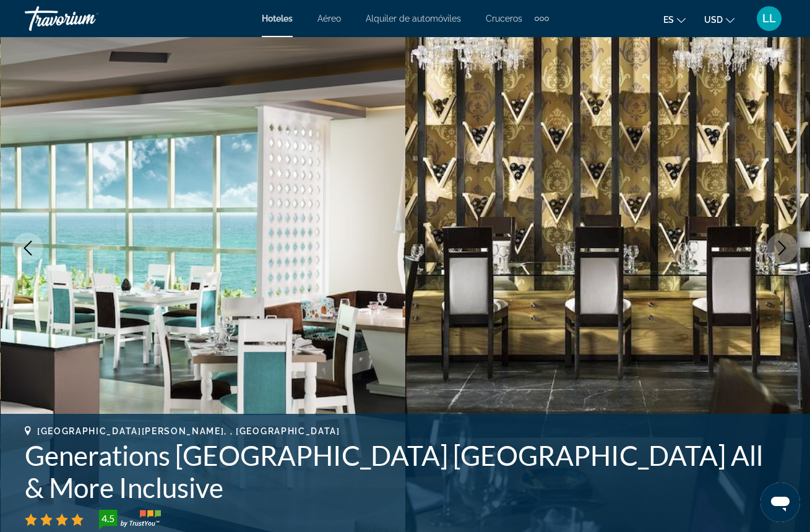 This screenshot has width=810, height=532. Describe the element at coordinates (130, 519) in the screenshot. I see `img: TrustYou guest rating badge` at that location.